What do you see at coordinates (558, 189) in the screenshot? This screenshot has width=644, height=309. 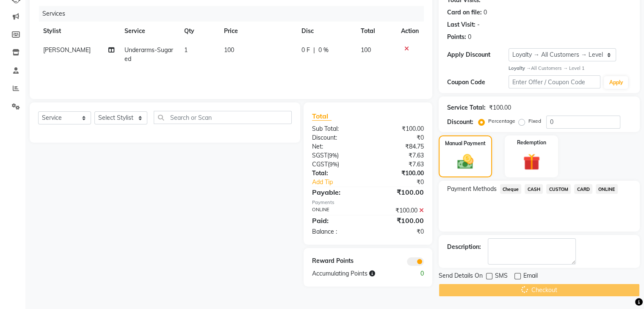 I see `span: CUSTOM` at bounding box center [558, 189].